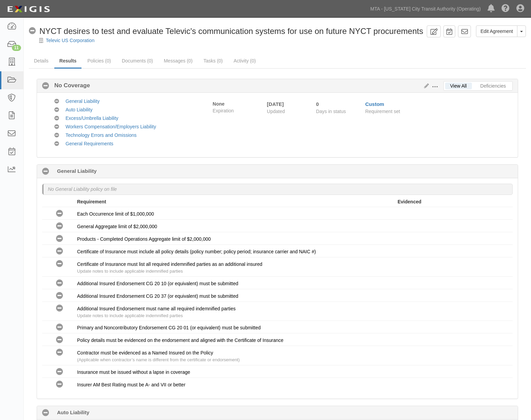  I want to click on span: Insurance must be issued without a lapse in coverage, so click(134, 372).